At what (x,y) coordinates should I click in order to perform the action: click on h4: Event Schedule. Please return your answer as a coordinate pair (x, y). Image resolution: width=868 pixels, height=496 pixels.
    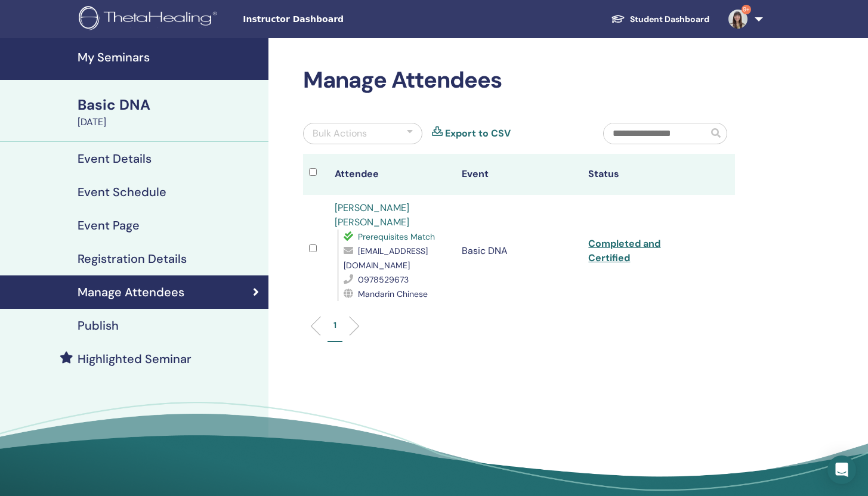
    Looking at the image, I should click on (122, 192).